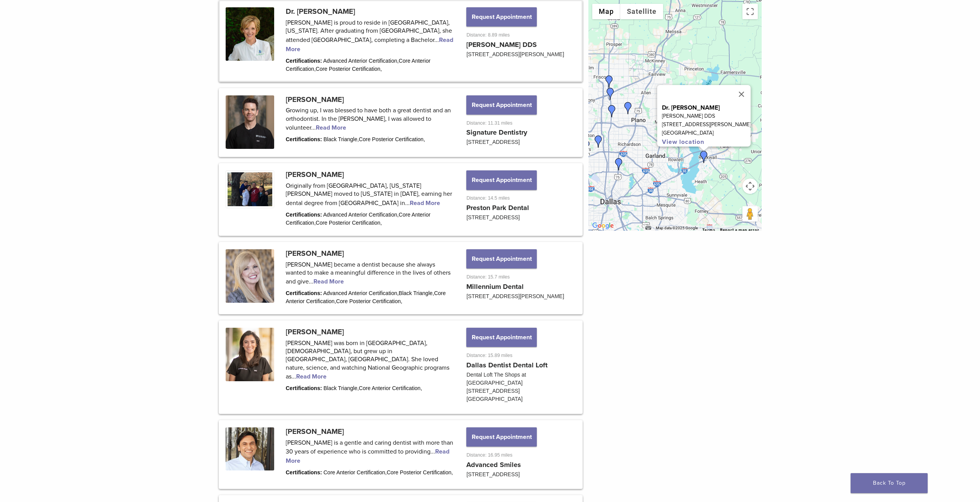  I want to click on img: Google, so click(603, 226).